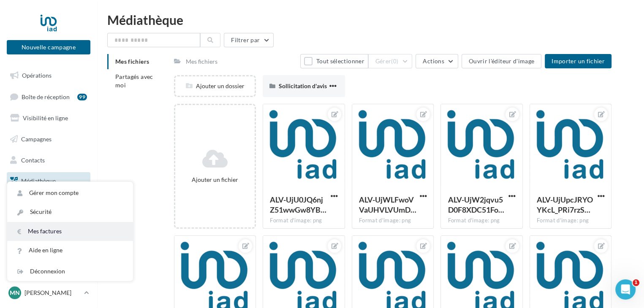 The width and height of the screenshot is (644, 308). I want to click on span: Sollicitation d'avis, so click(303, 86).